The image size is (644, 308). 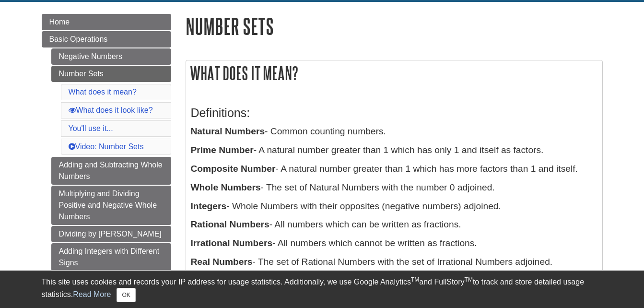 I want to click on a: You'll use it..., so click(x=91, y=128).